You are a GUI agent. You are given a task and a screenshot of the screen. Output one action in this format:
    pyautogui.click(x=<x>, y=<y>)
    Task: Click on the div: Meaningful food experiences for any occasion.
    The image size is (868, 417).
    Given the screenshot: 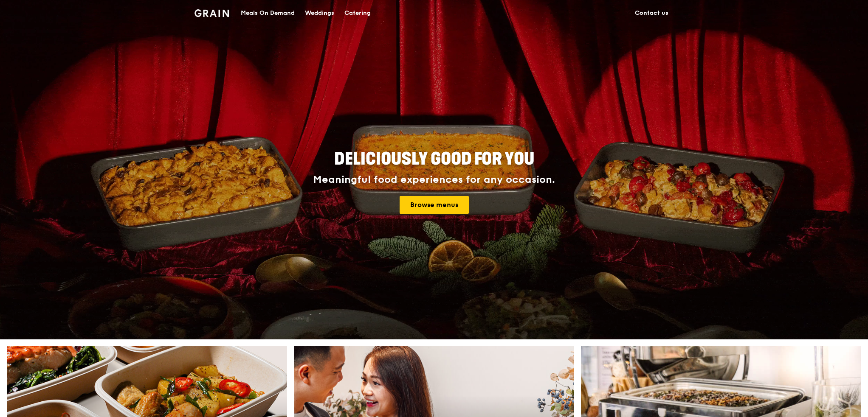 What is the action you would take?
    pyautogui.click(x=434, y=180)
    